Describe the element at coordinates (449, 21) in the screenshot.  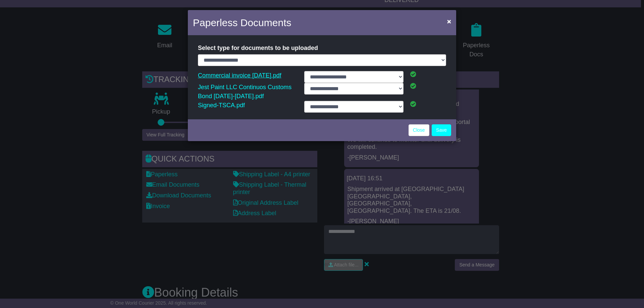
I see `button: Close` at that location.